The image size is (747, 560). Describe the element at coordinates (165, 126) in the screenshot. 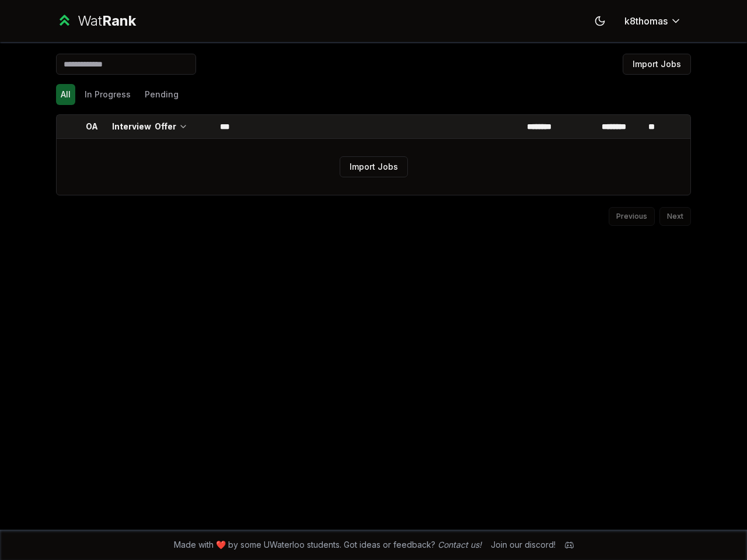

I see `p: Offer` at that location.